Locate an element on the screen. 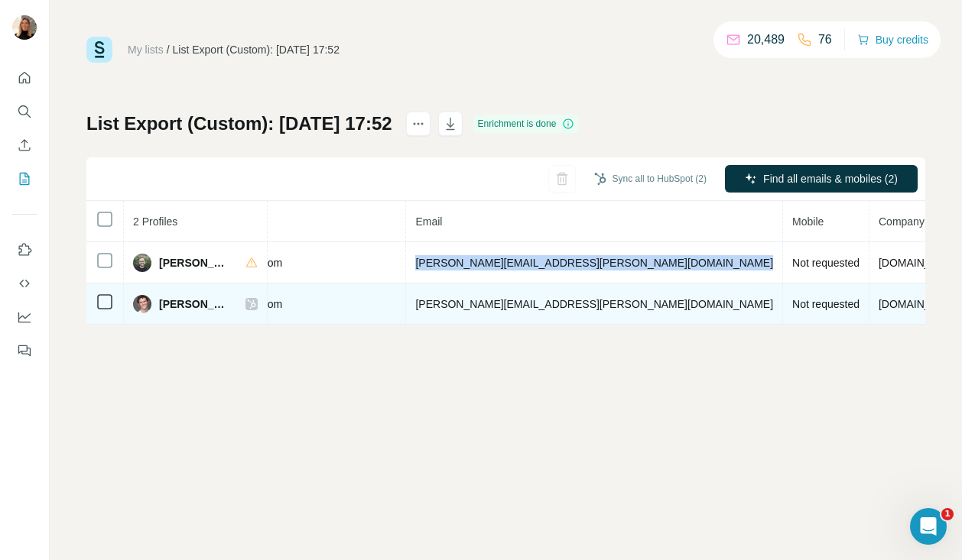 Image resolution: width=962 pixels, height=560 pixels. span: Mobile is located at coordinates (808, 222).